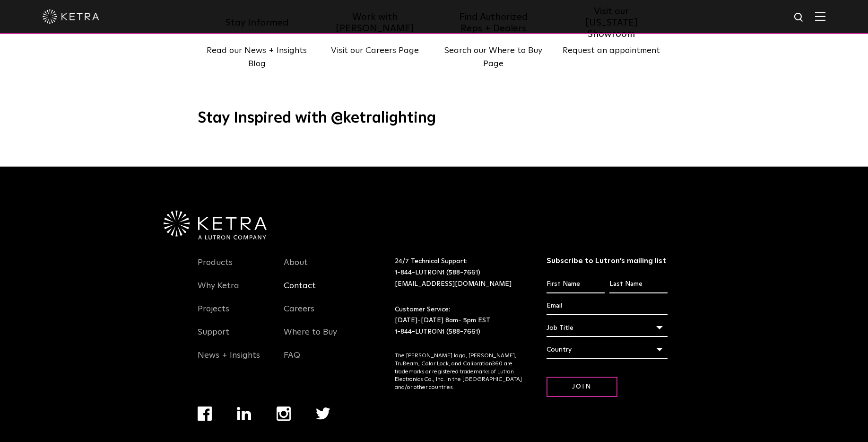 The height and width of the screenshot is (442, 868). What do you see at coordinates (244, 414) in the screenshot?
I see `img: linkedin` at bounding box center [244, 414].